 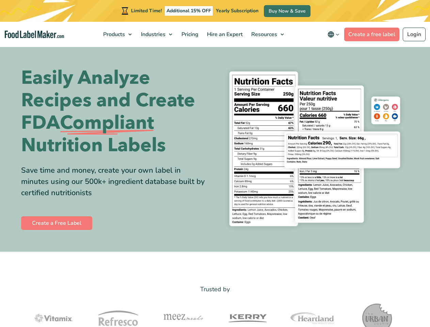 I want to click on span: Hire an Expert, so click(x=224, y=34).